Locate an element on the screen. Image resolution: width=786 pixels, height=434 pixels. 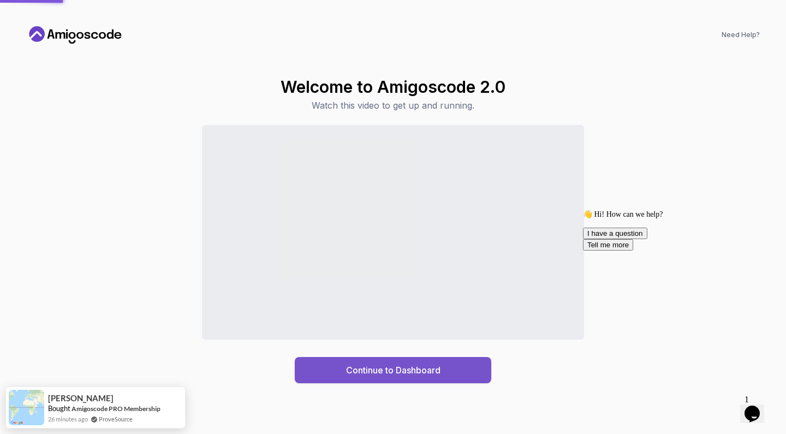
span: Bought is located at coordinates (59, 408).